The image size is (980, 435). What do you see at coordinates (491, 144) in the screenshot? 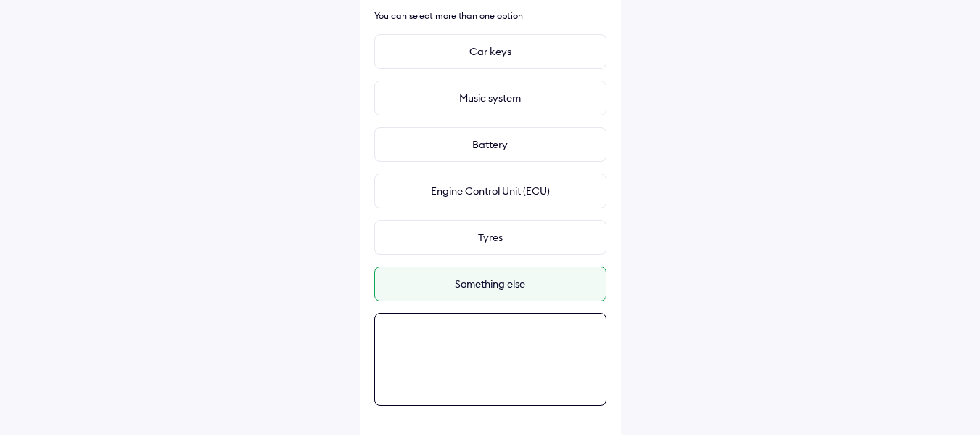
I see `div: Battery` at bounding box center [491, 144].